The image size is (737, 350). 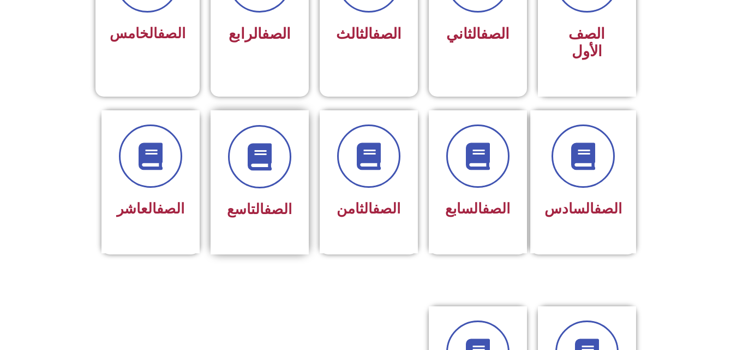 What do you see at coordinates (151, 208) in the screenshot?
I see `span: العاشر` at bounding box center [151, 208].